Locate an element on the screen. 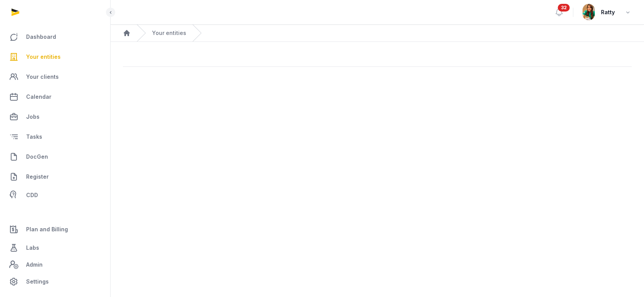 The image size is (644, 297). a: Dashboard is located at coordinates (55, 37).